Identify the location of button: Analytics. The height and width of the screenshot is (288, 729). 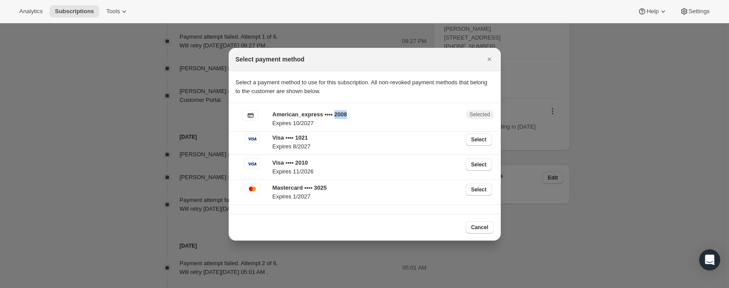
(31, 11).